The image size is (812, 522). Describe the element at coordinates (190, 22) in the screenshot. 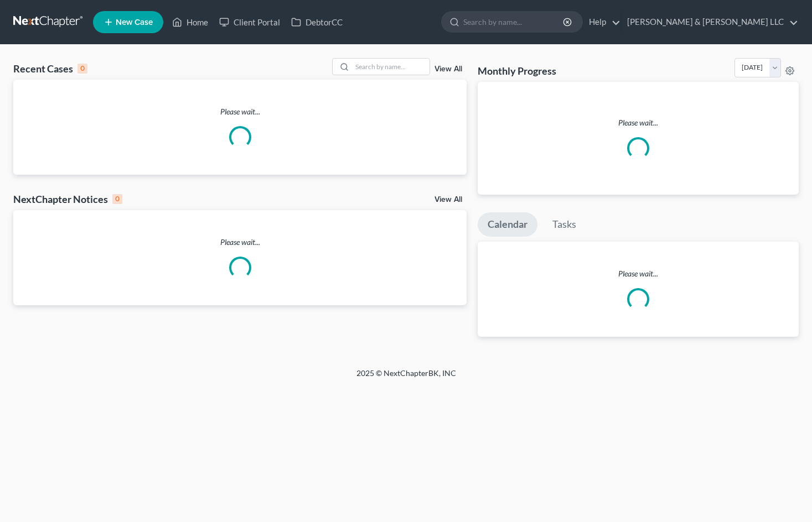

I see `a: Home` at that location.